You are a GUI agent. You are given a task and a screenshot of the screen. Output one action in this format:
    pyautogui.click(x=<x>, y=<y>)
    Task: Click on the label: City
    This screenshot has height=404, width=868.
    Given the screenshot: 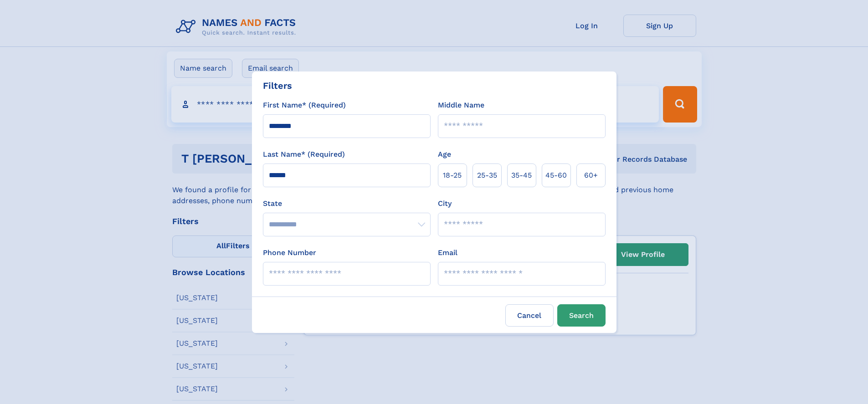 What is the action you would take?
    pyautogui.click(x=444, y=204)
    